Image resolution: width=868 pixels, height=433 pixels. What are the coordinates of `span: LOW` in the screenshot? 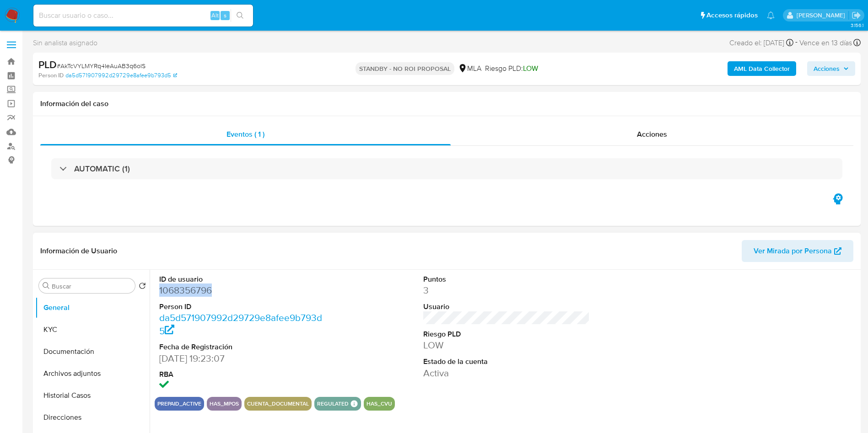 It's located at (531, 68).